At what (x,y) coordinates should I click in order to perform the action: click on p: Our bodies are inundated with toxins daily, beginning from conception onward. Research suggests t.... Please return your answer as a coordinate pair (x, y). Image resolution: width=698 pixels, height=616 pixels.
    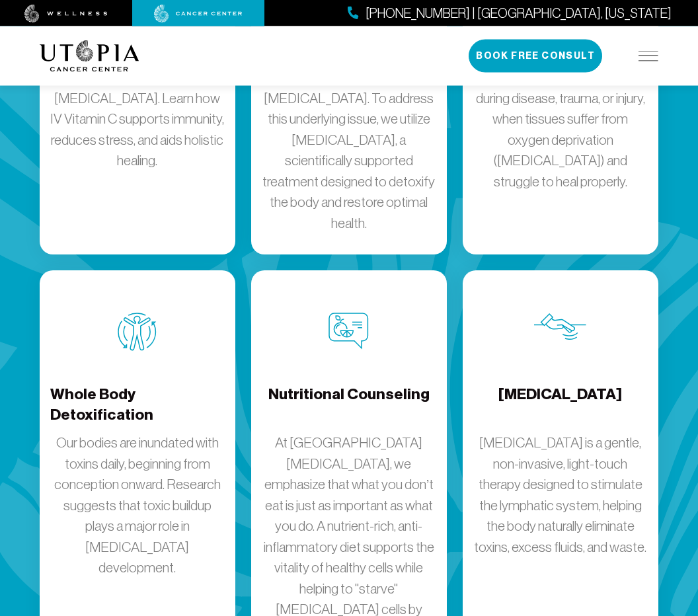
    Looking at the image, I should click on (138, 505).